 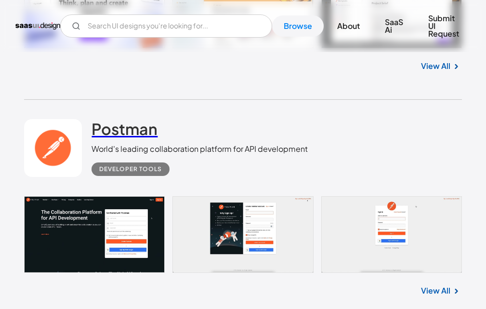 What do you see at coordinates (166, 26) in the screenshot?
I see `input: Search UI designs you're looking for...` at bounding box center [166, 26].